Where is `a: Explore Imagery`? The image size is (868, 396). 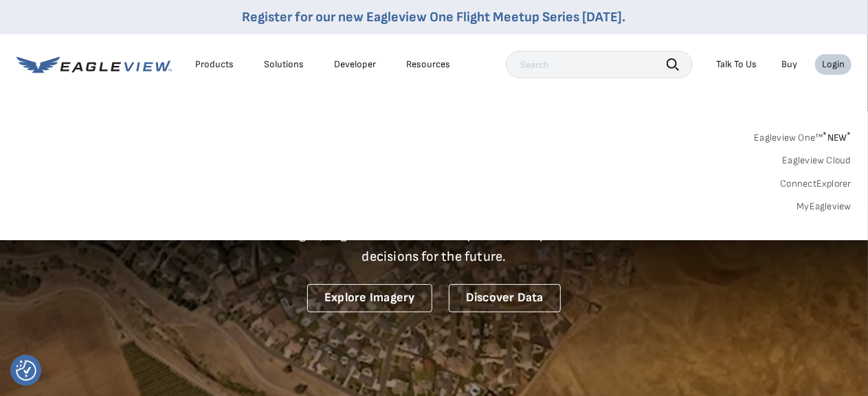 a: Explore Imagery is located at coordinates (370, 298).